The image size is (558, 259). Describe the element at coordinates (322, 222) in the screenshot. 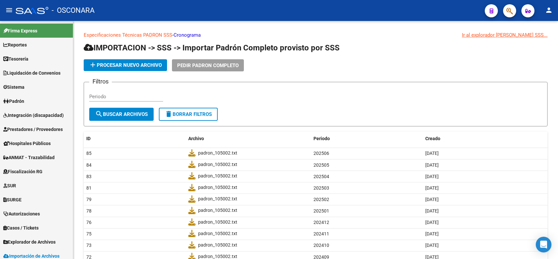

I see `span: 202412` at that location.